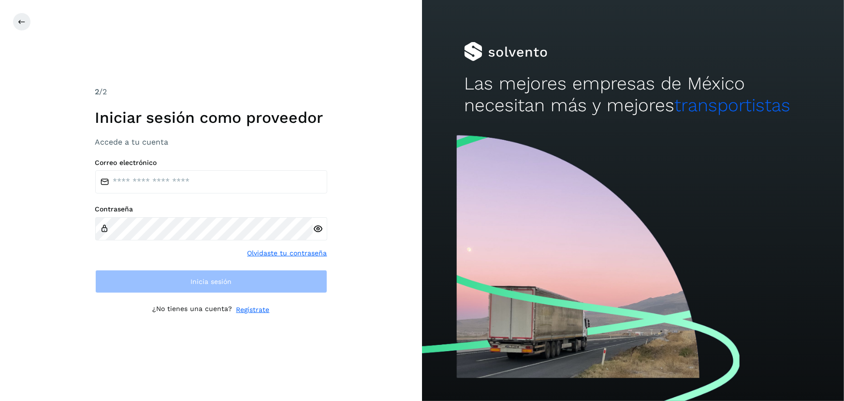  Describe the element at coordinates (211, 162) in the screenshot. I see `label: Correo electrónico` at that location.